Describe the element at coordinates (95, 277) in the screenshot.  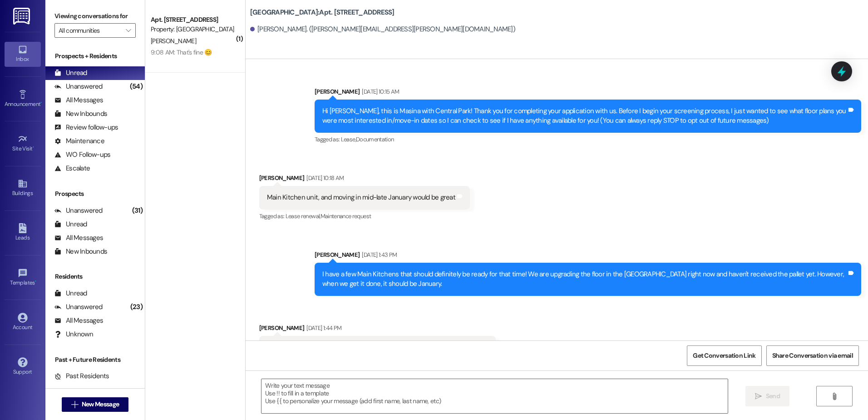
I see `div: Residents` at that location.